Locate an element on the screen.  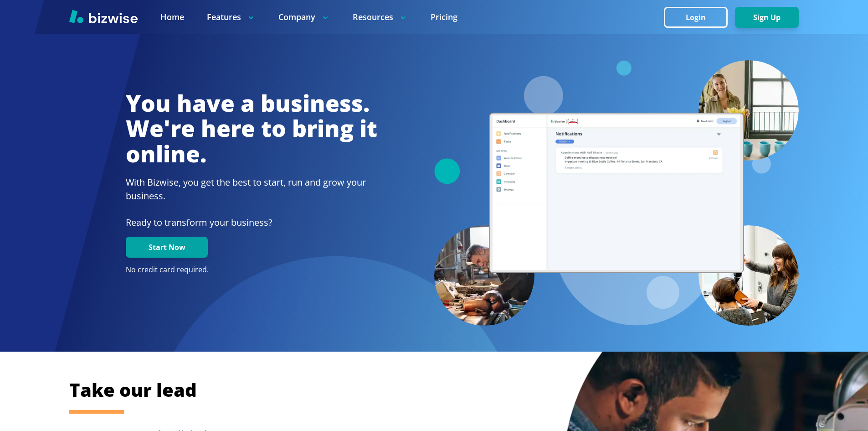
a: Sign Up is located at coordinates (767, 17).